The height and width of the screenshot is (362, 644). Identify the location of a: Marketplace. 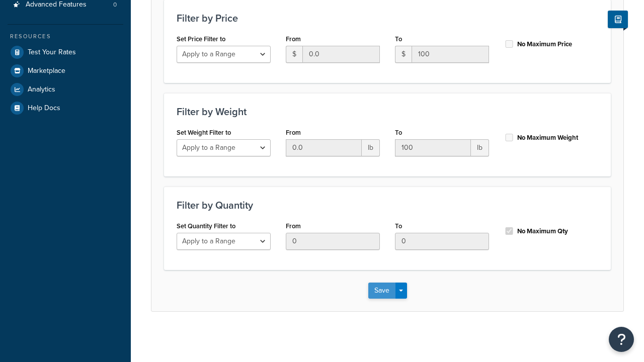
(66, 71).